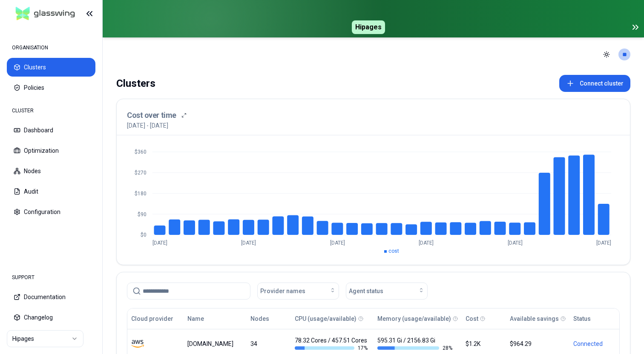 This screenshot has width=644, height=354. I want to click on button: Available savings, so click(534, 319).